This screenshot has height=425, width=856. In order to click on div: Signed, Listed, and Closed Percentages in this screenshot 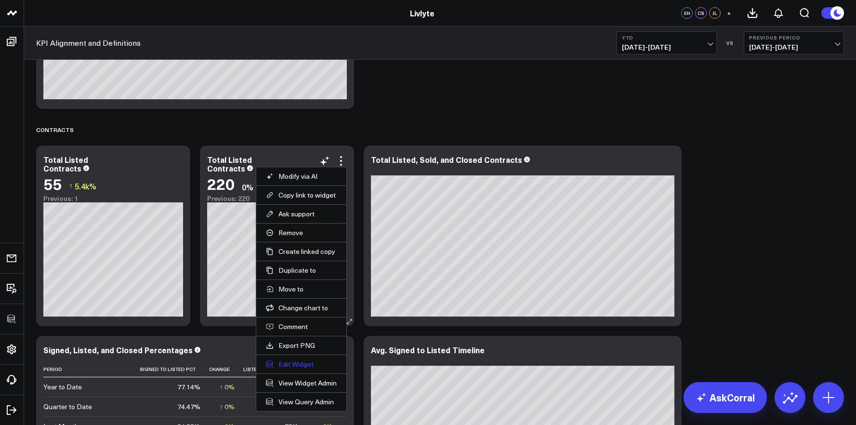, I will do `click(118, 350)`.